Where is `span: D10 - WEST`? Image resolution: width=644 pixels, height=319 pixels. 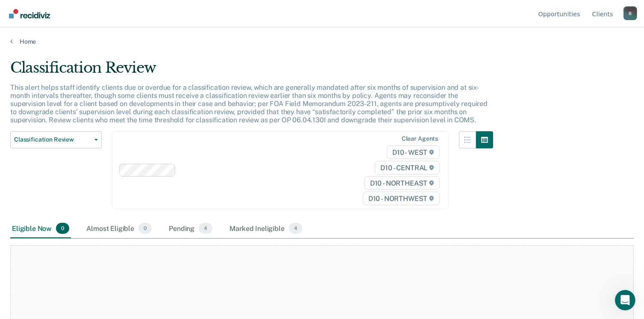 span: D10 - WEST is located at coordinates (413, 152).